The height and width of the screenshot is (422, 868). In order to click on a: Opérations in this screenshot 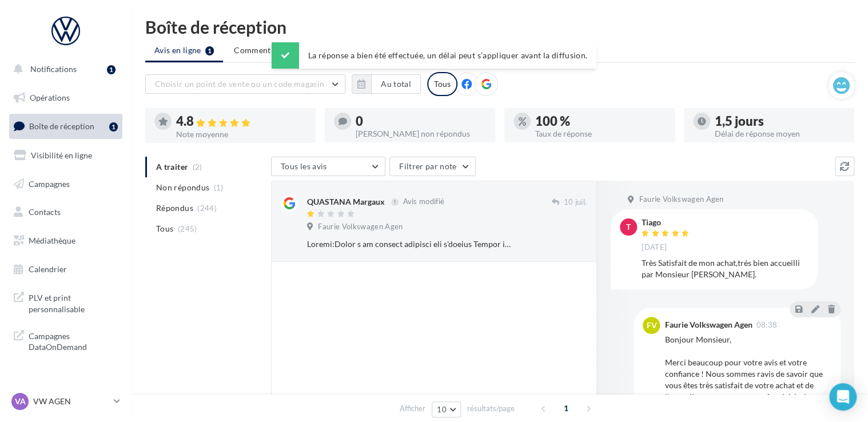, I will do `click(65, 98)`.